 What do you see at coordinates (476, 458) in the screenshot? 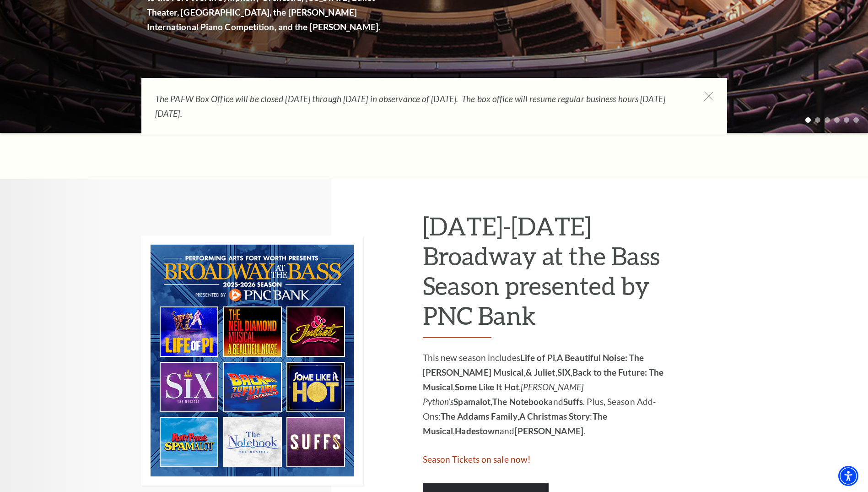
I see `span: Season Tickets on sale now!` at bounding box center [476, 458].